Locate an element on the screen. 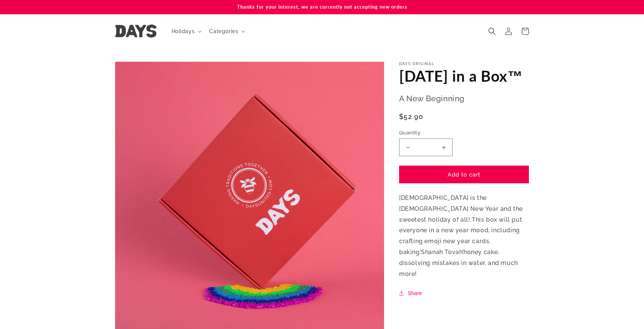 The width and height of the screenshot is (644, 329). span: Holidays is located at coordinates (183, 31).